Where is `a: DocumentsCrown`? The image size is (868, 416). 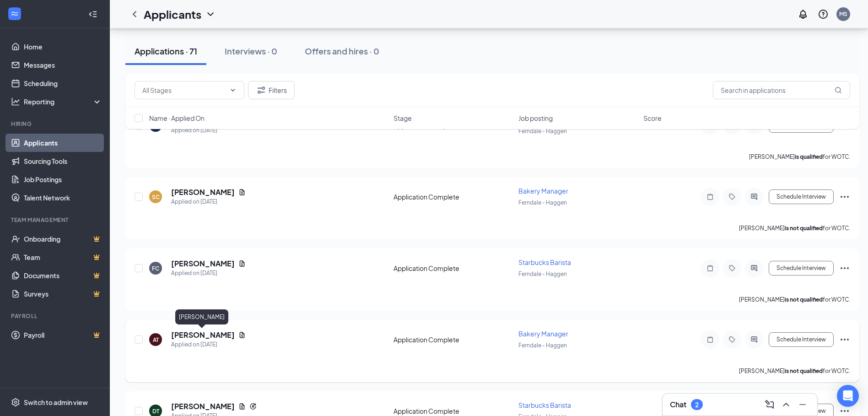 a: DocumentsCrown is located at coordinates (62, 275).